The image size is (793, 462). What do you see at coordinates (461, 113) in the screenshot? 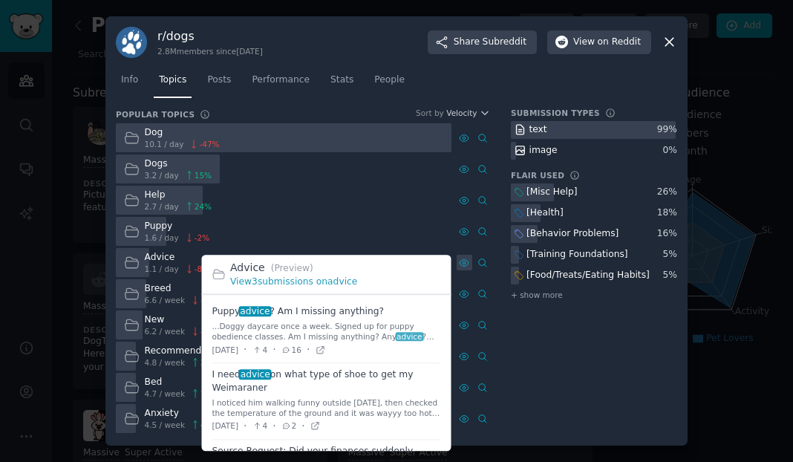
I see `span: Velocity` at bounding box center [461, 113].